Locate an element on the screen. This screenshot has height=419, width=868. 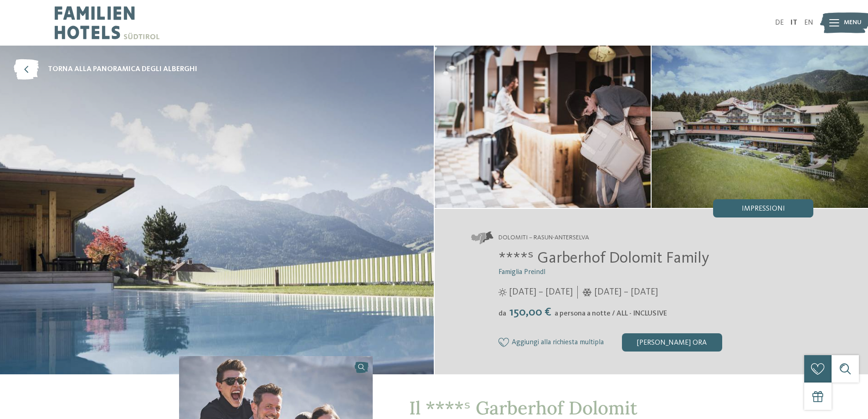
a: DE is located at coordinates (779, 23).